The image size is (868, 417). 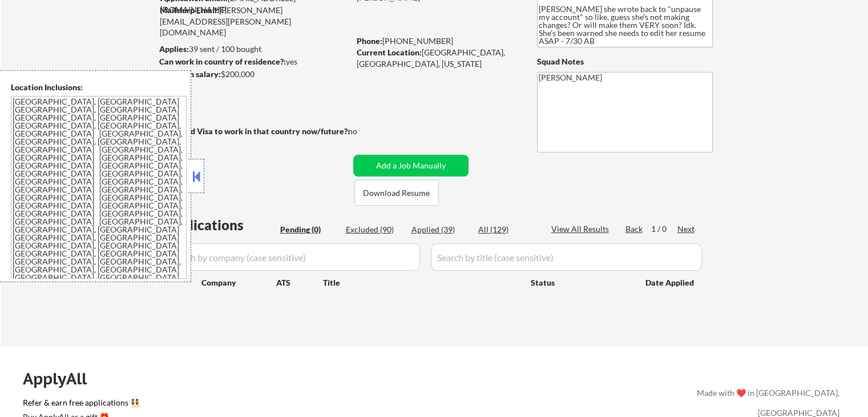 What do you see at coordinates (174, 49) in the screenshot?
I see `strong: Applies:` at bounding box center [174, 49].